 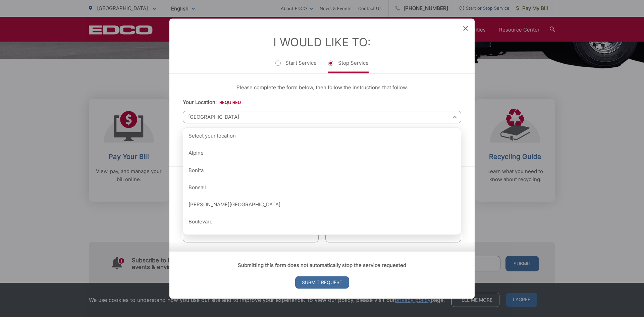 What do you see at coordinates (322, 265) in the screenshot?
I see `strong: Submitting this form does not automatically stop the service requested` at bounding box center [322, 265].